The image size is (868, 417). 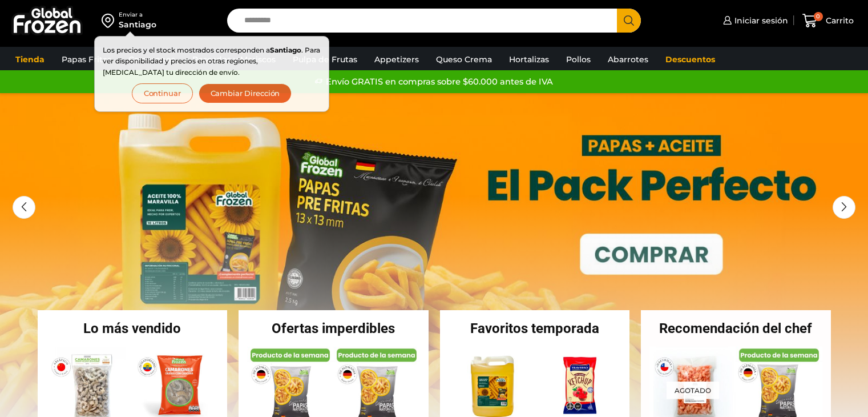 I want to click on a: Pollos, so click(x=578, y=59).